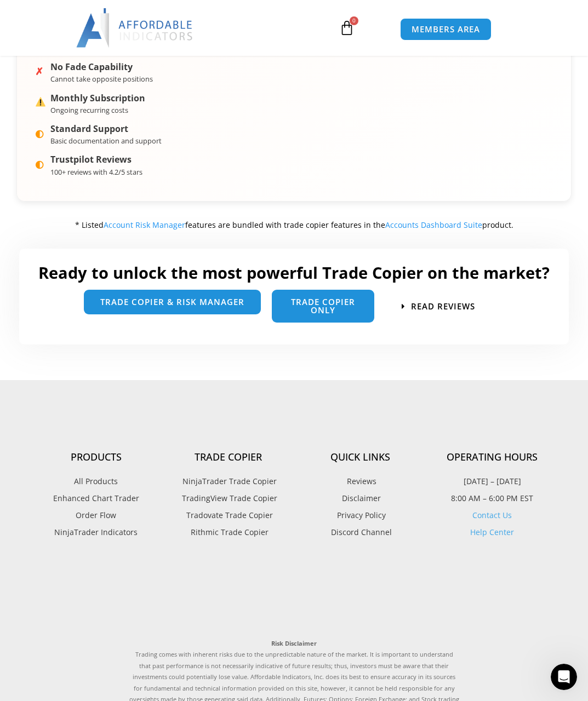 This screenshot has width=588, height=701. Describe the element at coordinates (360, 498) in the screenshot. I see `span: Disclaimer` at that location.